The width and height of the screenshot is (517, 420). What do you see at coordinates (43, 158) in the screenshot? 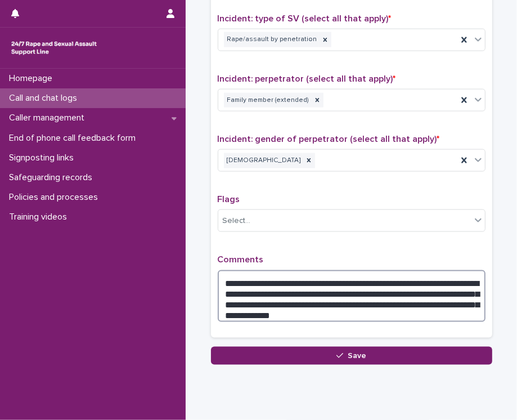
I see `p: Signposting links` at bounding box center [43, 158].